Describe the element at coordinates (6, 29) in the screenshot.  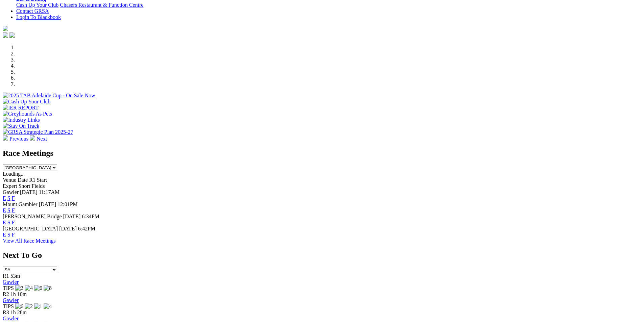
I see `img: logo-grsa-white.png` at that location.